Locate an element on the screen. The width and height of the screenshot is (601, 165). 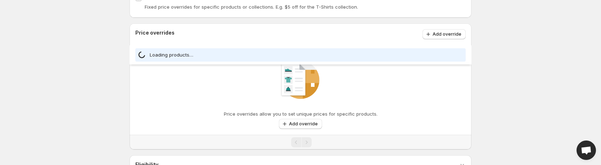
span: Fixed price overrides for specific products or collections. E.g. $5 off for the T-Shirts collection. is located at coordinates (251, 7).